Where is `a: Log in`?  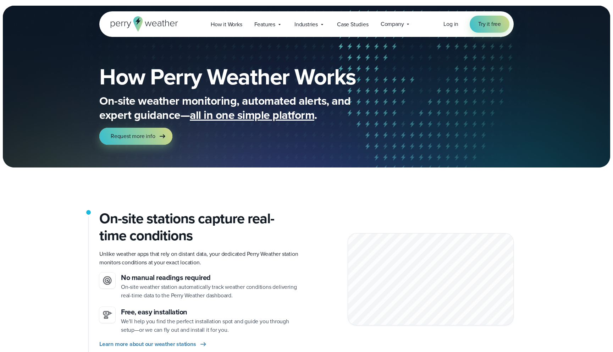
a: Log in is located at coordinates (451, 24).